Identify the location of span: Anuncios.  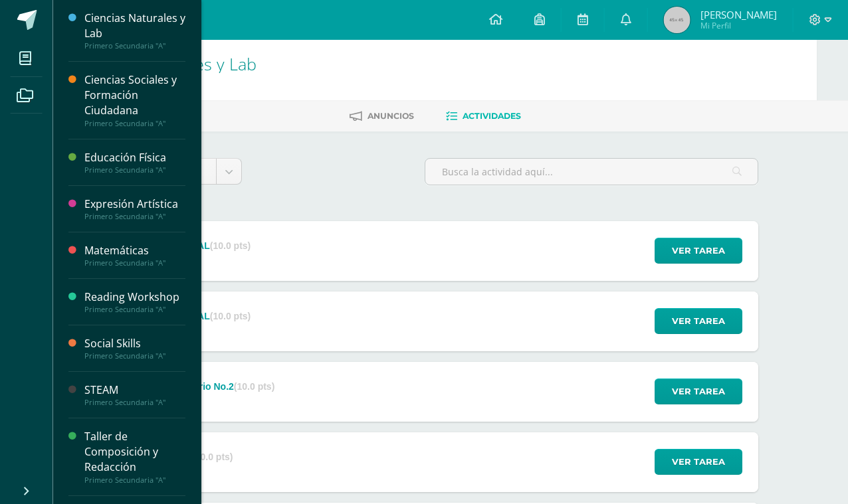
(390, 115).